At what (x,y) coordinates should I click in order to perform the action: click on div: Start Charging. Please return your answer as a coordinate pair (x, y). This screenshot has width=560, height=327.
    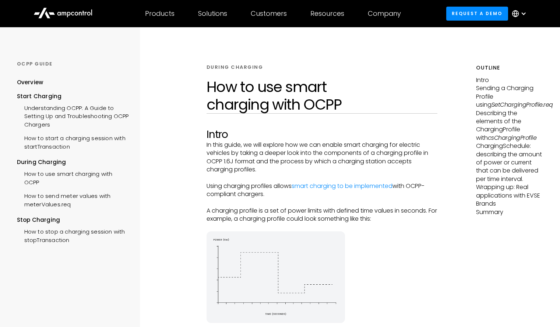
    Looking at the image, I should click on (73, 96).